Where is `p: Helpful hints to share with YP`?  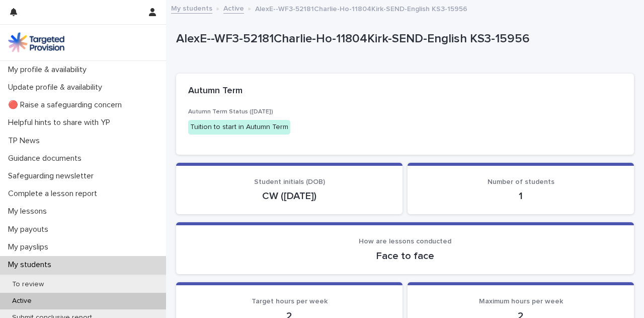 p: Helpful hints to share with YP is located at coordinates (61, 122).